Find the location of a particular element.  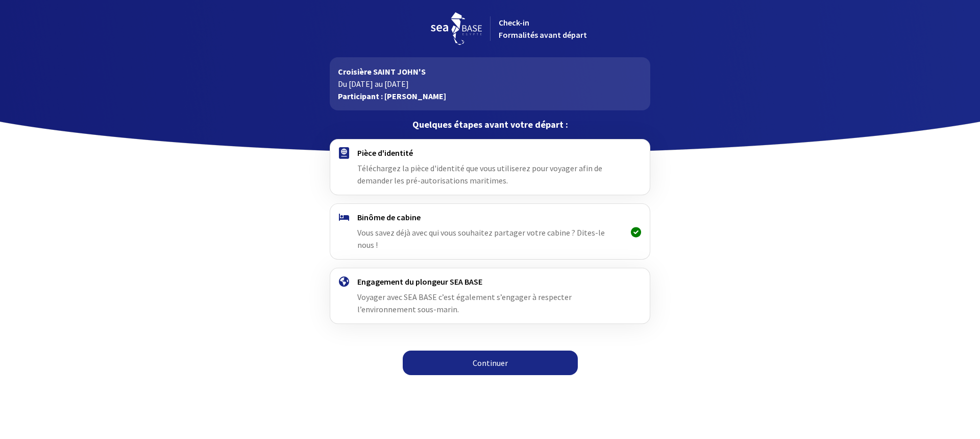

span: Vous savez déjà avec qui vous souhaitez partager votre cabine ? Dites-le nous ! is located at coordinates (481, 239).